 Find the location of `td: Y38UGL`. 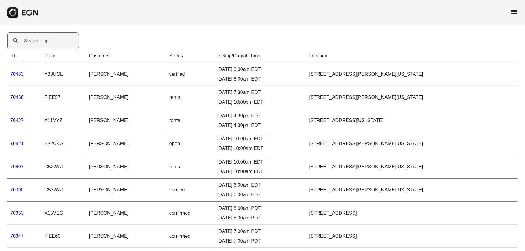

td: Y38UGL is located at coordinates (64, 74).